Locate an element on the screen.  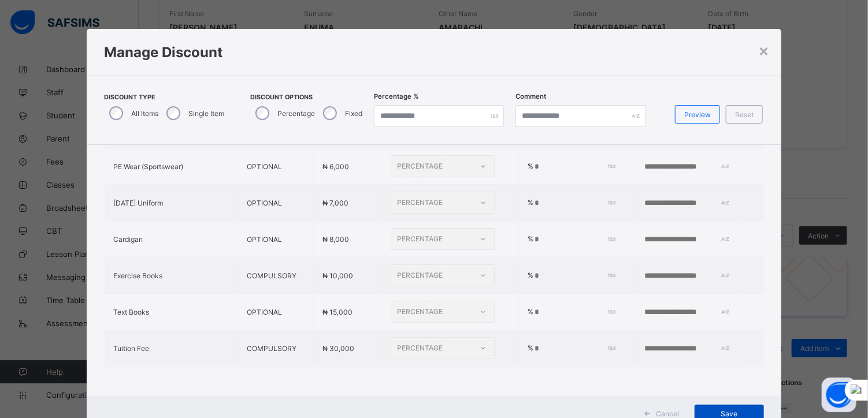
span: ₦ 15,000 is located at coordinates (337, 312).